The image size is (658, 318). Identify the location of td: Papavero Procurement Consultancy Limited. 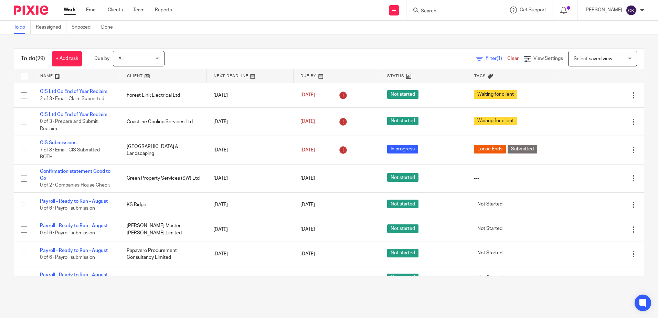
(163, 254).